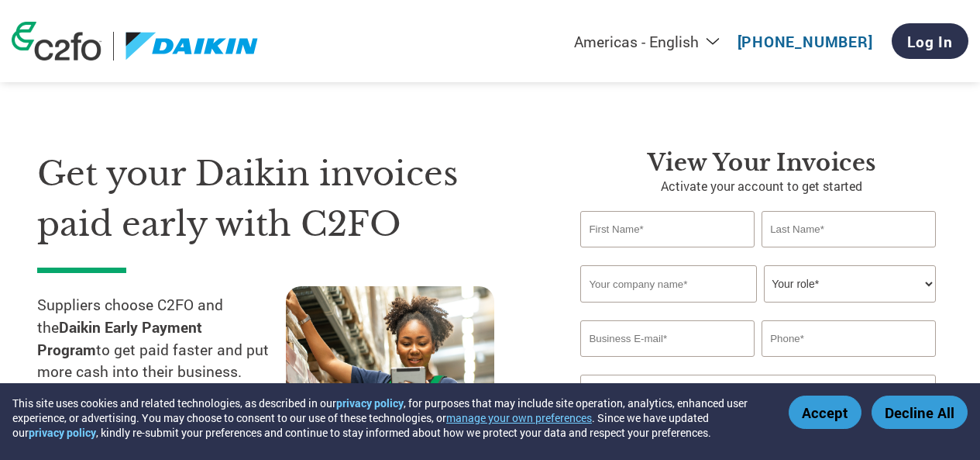  What do you see at coordinates (192, 46) in the screenshot?
I see `img: Daikin` at bounding box center [192, 46].